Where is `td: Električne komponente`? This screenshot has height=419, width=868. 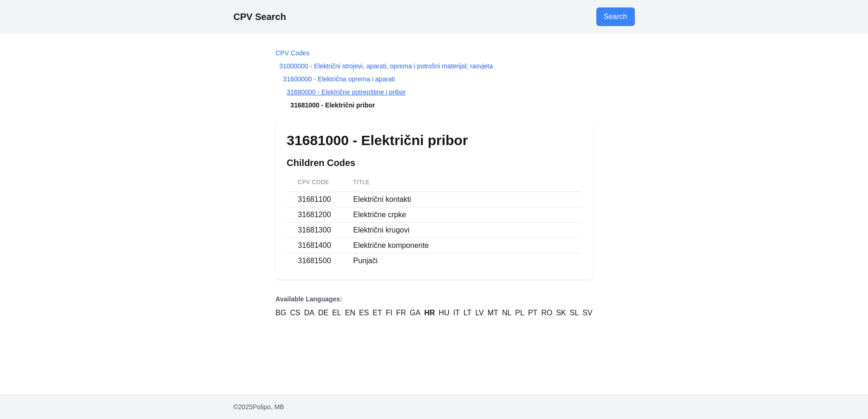 td: Električne komponente is located at coordinates (462, 246).